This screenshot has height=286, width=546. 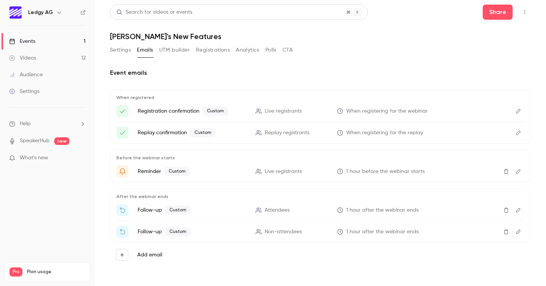 What do you see at coordinates (192, 111) in the screenshot?
I see `p: Registration confirmation` at bounding box center [192, 111].